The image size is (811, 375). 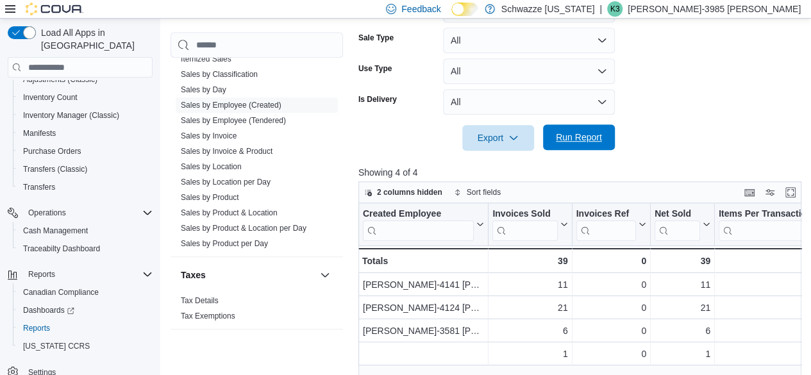 I want to click on button: Purchase Orders, so click(x=85, y=151).